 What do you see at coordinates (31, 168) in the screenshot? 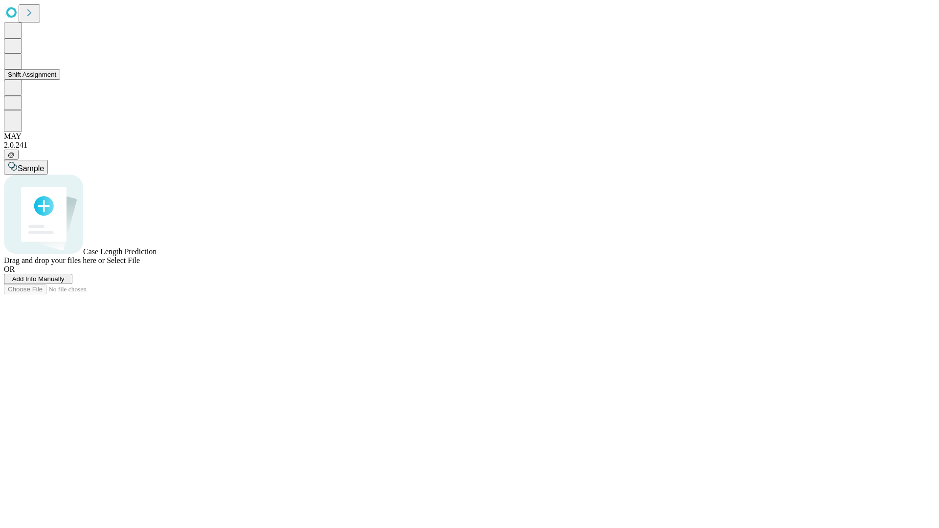
I see `span: Sample` at bounding box center [31, 168].